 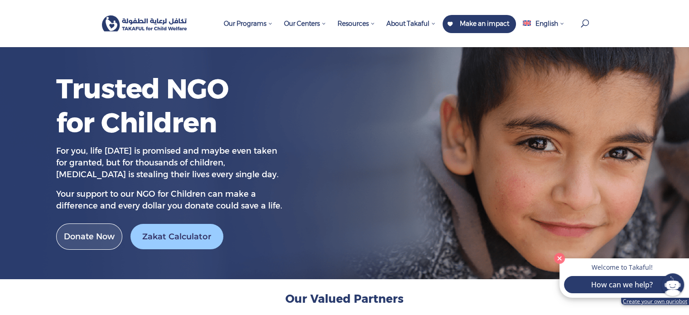 What do you see at coordinates (345, 301) in the screenshot?
I see `h2: Our Valued Partners` at bounding box center [345, 301].